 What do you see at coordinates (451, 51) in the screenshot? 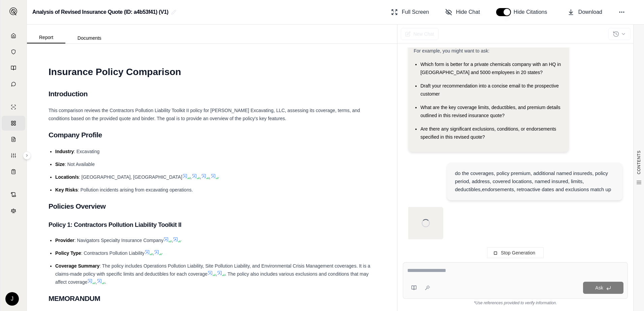
I see `span: For example, you might want to ask:` at bounding box center [451, 51].